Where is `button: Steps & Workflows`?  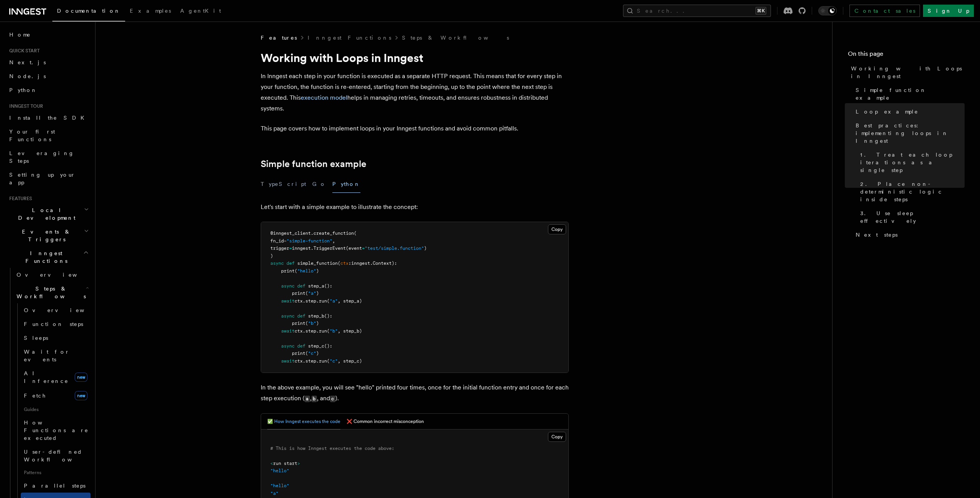
button: Steps & Workflows is located at coordinates (52, 293).